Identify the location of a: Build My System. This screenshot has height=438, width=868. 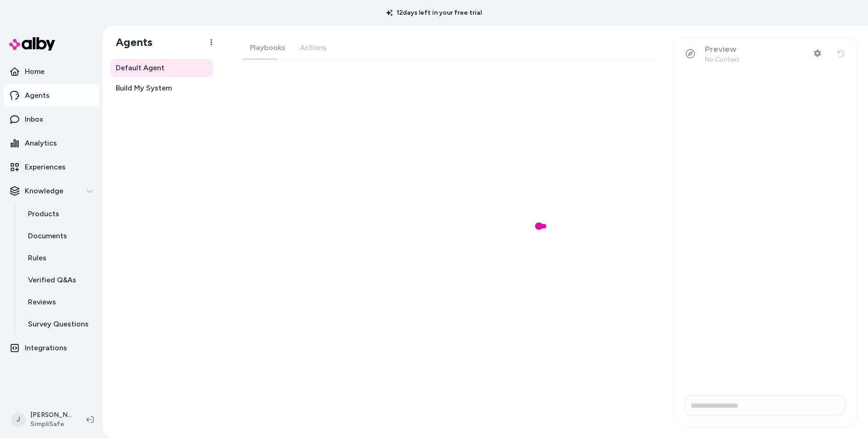
(161, 88).